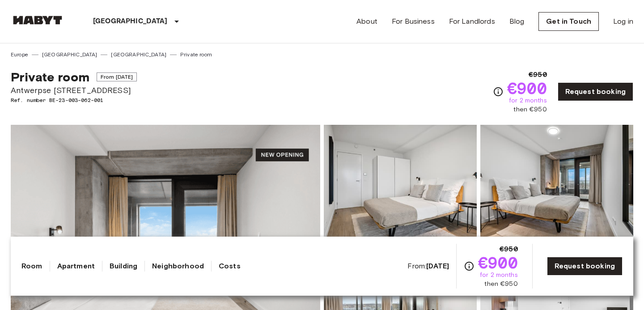  Describe the element at coordinates (178, 266) in the screenshot. I see `a: Neighborhood` at that location.